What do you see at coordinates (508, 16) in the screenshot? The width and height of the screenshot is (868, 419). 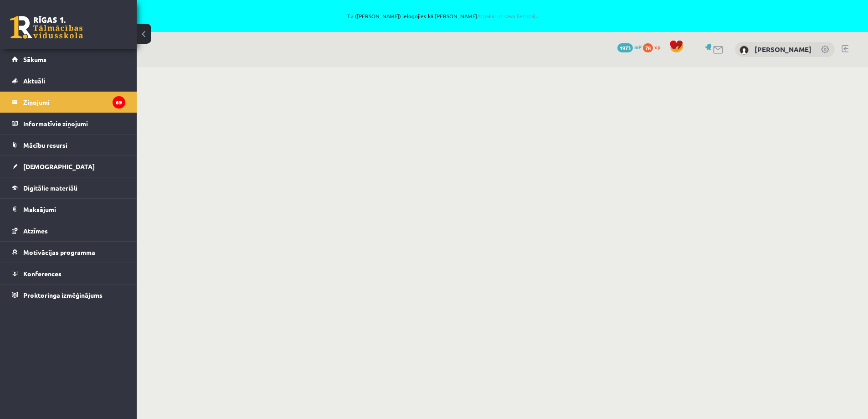 I see `a: Atpakaļ uz savu lietotāju` at bounding box center [508, 16].